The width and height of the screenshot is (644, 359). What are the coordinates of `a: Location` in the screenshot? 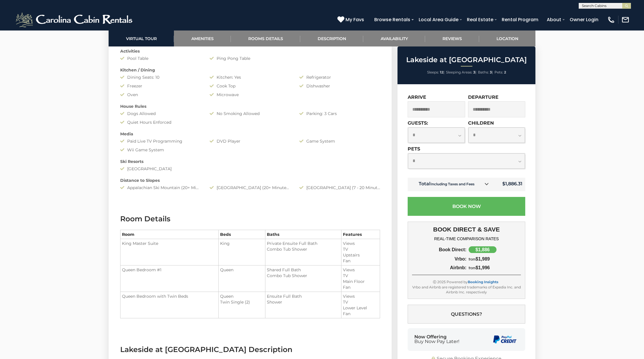 It's located at (508, 38).